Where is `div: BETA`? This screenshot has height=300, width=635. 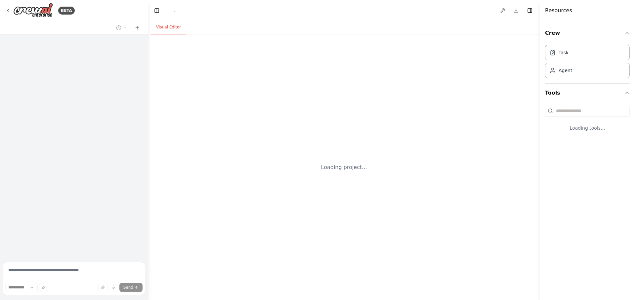 div: BETA is located at coordinates (66, 11).